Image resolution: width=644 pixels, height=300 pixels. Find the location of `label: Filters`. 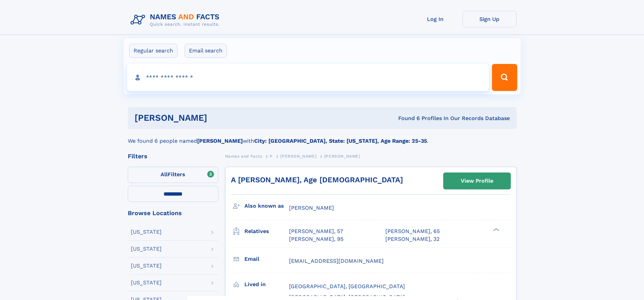

label: Filters is located at coordinates (173, 175).